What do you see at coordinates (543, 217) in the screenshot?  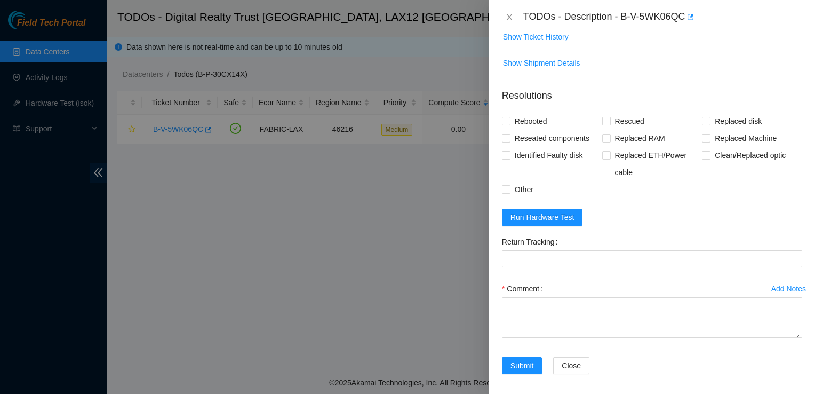 I see `span: Run Hardware Test` at bounding box center [543, 217].